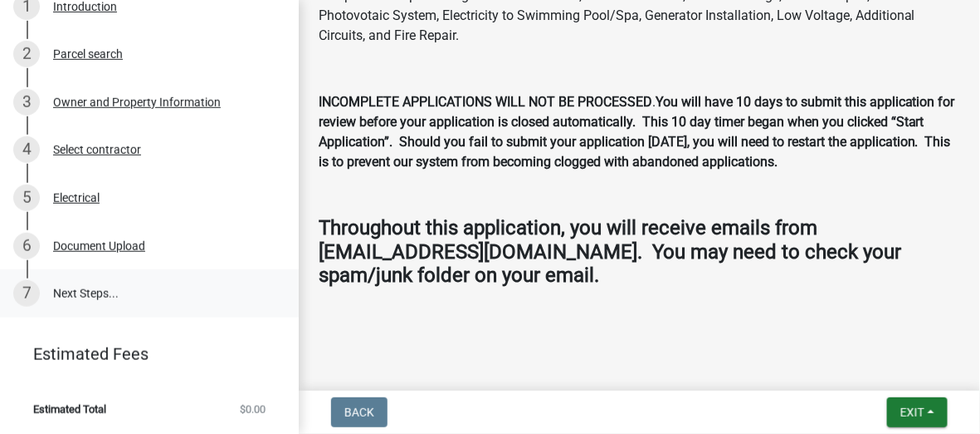  What do you see at coordinates (253, 409) in the screenshot?
I see `span: $0.00` at bounding box center [253, 409].